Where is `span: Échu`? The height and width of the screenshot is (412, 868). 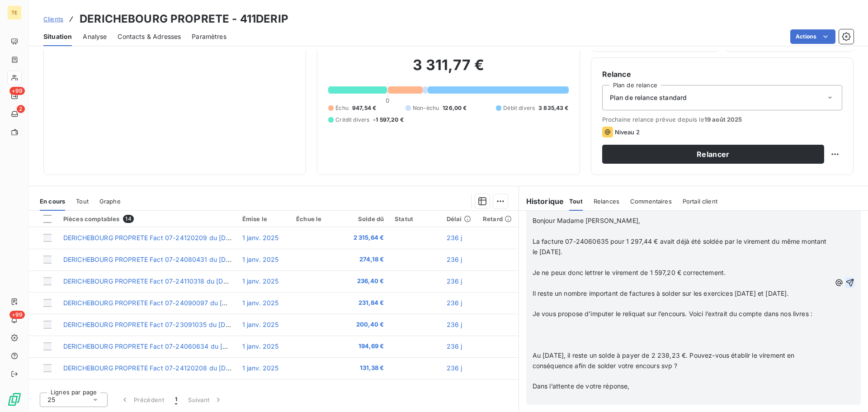
span: Échu is located at coordinates (342, 108).